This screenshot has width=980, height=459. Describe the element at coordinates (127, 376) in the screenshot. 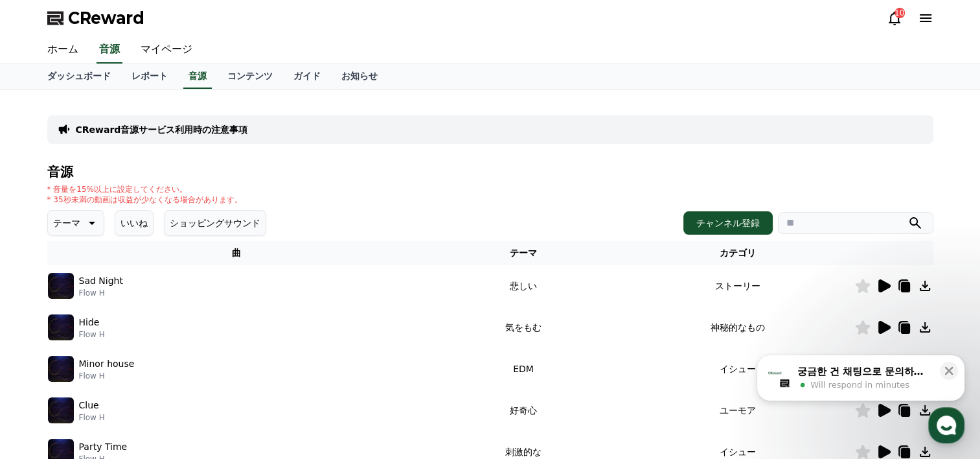

I see `span: Messages` at that location.